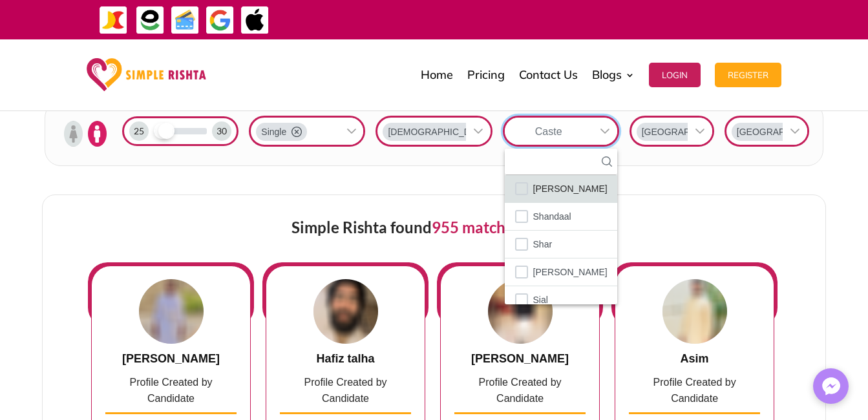  I want to click on div: 25, so click(139, 131).